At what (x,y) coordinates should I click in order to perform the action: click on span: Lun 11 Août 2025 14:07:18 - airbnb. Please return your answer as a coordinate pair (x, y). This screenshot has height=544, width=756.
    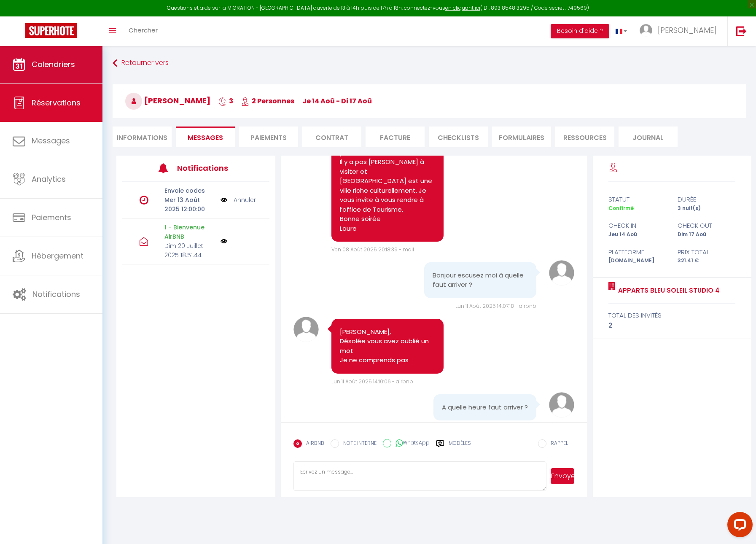
    Looking at the image, I should click on (496, 306).